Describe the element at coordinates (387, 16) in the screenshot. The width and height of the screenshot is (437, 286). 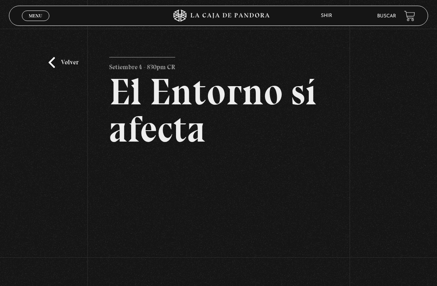
I see `a: Buscar` at that location.